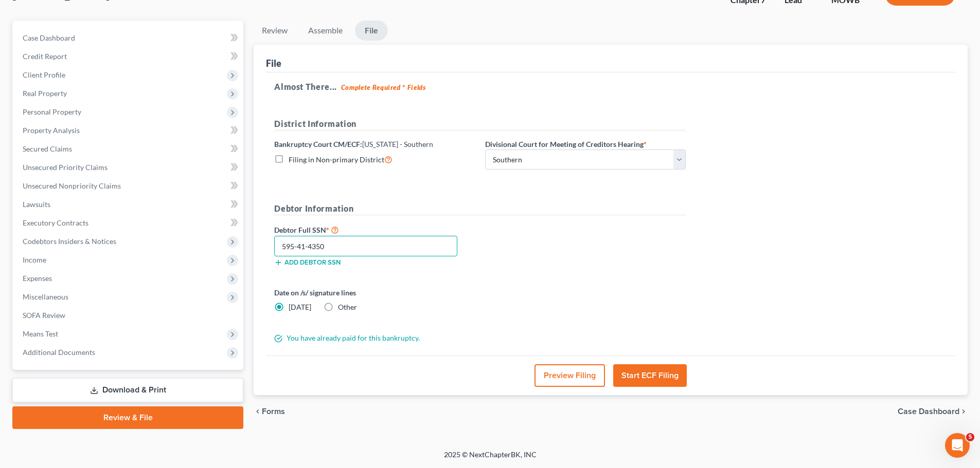 The width and height of the screenshot is (980, 468). Describe the element at coordinates (43, 74) in the screenshot. I see `span: Client Profile` at that location.